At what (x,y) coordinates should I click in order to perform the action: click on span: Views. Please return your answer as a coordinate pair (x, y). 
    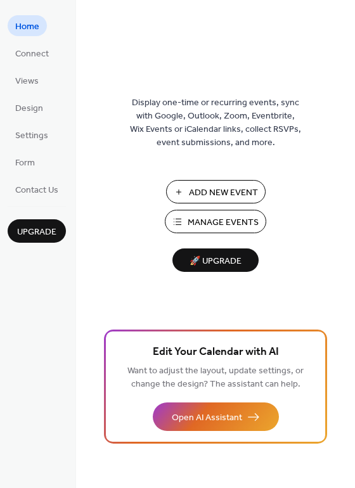
    Looking at the image, I should click on (27, 81).